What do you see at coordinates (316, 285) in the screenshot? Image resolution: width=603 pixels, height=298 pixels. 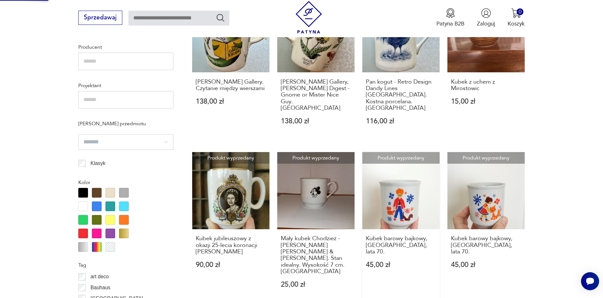 I see `p: 25,00 zł` at bounding box center [316, 285].